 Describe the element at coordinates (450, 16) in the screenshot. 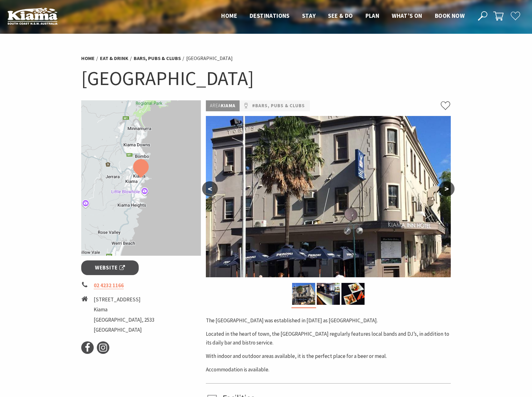

I see `span: Book now` at that location.